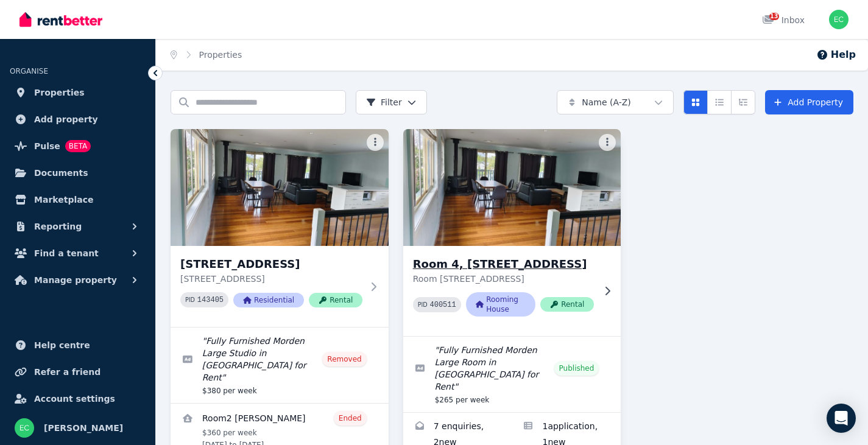  I want to click on button: Help, so click(836, 55).